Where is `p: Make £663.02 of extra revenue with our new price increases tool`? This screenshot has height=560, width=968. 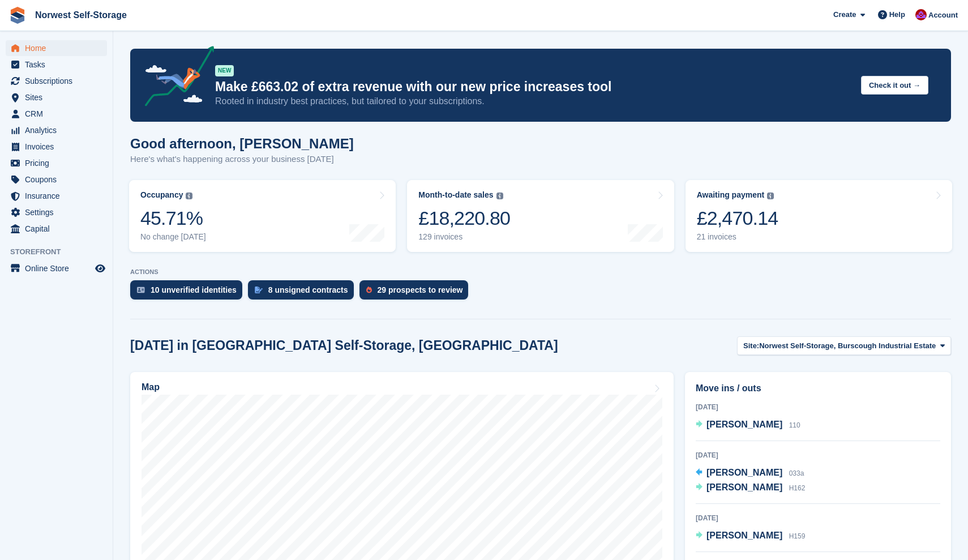 p: Make £663.02 of extra revenue with our new price increases tool is located at coordinates (533, 86).